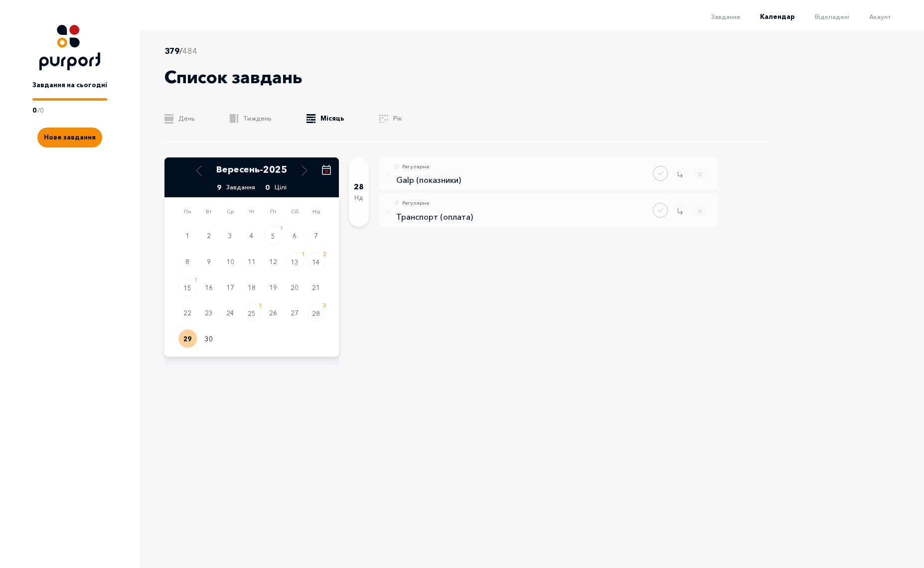 The image size is (924, 568). Describe the element at coordinates (295, 287) in the screenshot. I see `a: 20` at that location.